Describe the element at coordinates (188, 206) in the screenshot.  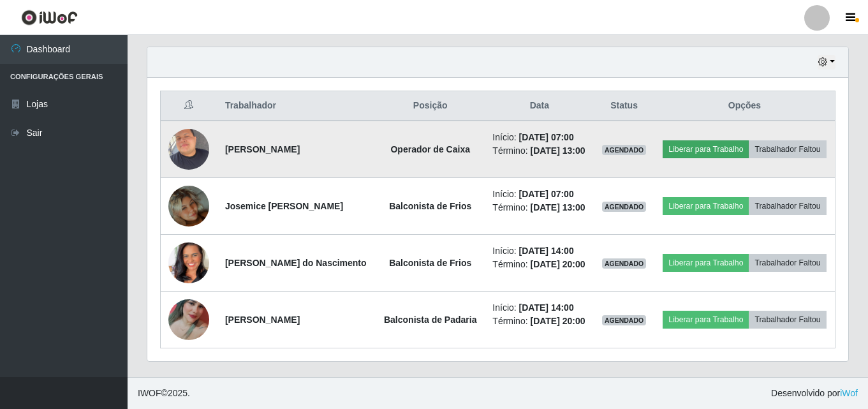
I see `img: 1741955562946.jpeg` at that location.